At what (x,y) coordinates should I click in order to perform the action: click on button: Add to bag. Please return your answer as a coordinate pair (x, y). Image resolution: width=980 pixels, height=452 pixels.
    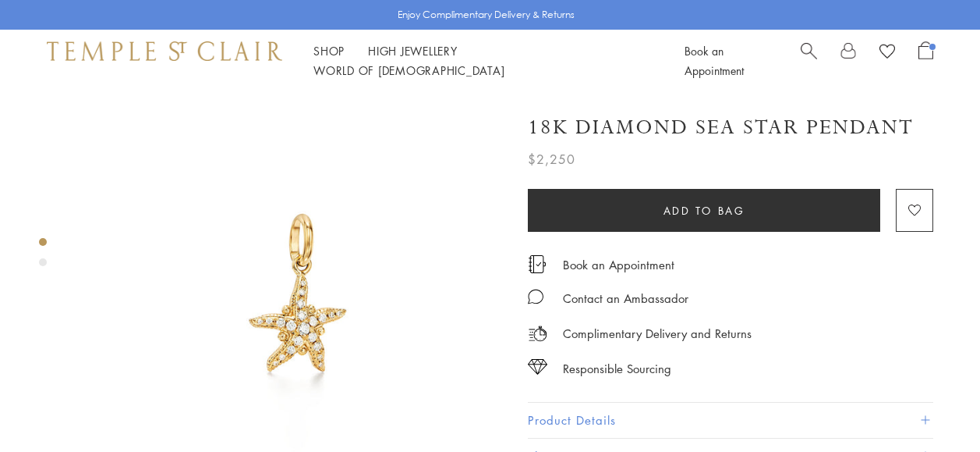
    Looking at the image, I should click on (704, 210).